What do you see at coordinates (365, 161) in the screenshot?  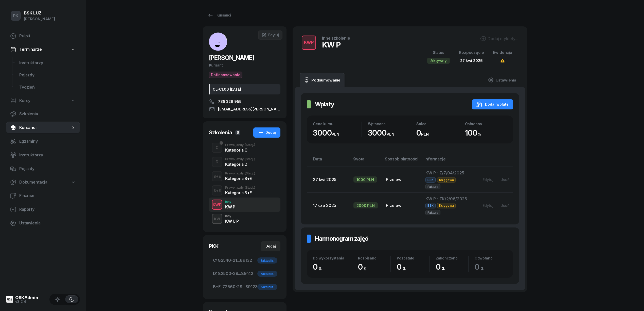 I see `th: Kwota` at bounding box center [365, 161].